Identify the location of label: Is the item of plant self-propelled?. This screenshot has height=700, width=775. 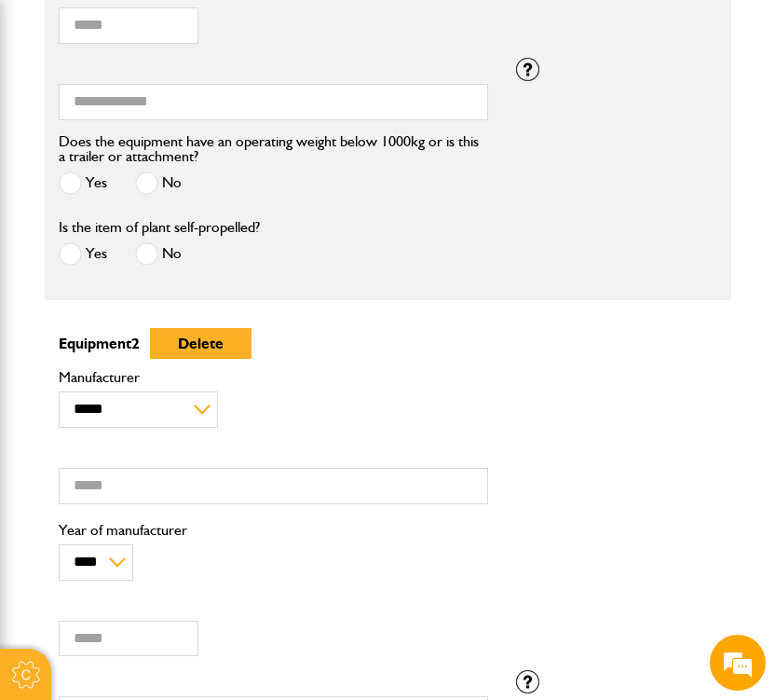
(159, 227).